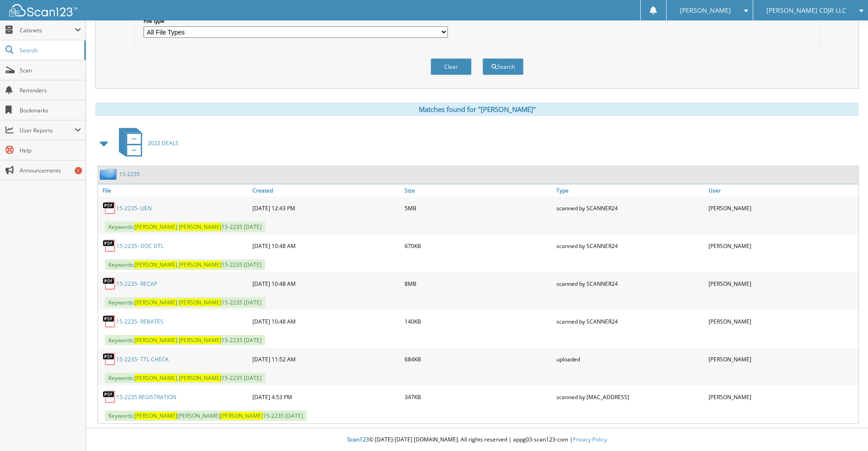 This screenshot has width=868, height=451. What do you see at coordinates (110, 174) in the screenshot?
I see `img: folder2.png` at bounding box center [110, 174].